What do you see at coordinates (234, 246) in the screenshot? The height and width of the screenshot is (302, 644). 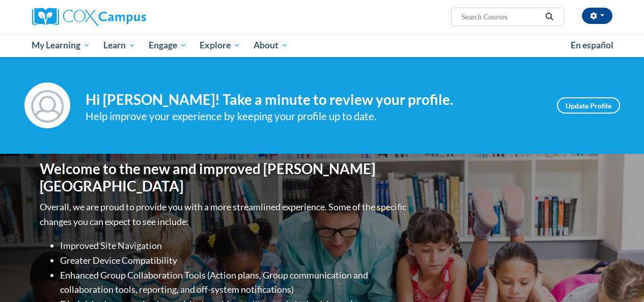 I see `li: Improved Site Navigation` at bounding box center [234, 246].